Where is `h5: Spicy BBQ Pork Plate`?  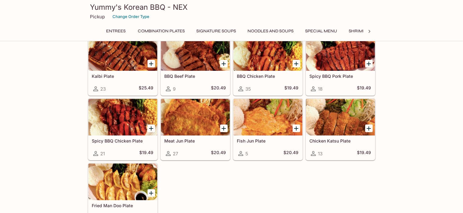 h5: Spicy BBQ Pork Plate is located at coordinates (341, 76).